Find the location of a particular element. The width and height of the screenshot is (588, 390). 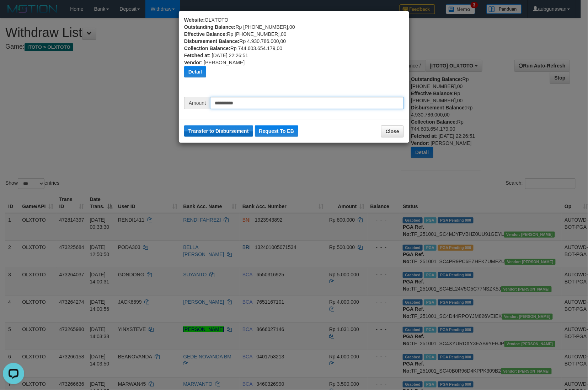

button: Close is located at coordinates (392, 131).